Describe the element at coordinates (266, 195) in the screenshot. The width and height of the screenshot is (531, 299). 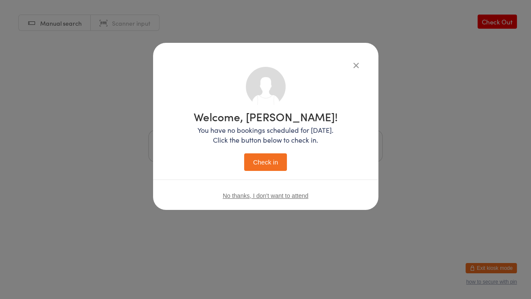
I see `span: No thanks, I don't want to attend` at that location.